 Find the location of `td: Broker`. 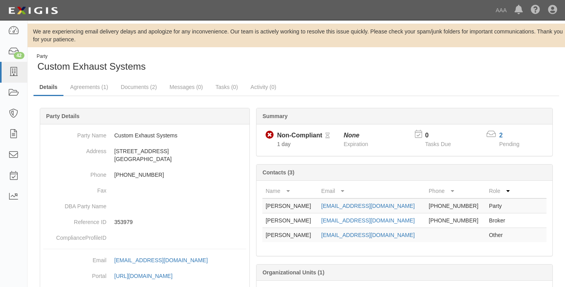

td: Broker is located at coordinates (500, 220).